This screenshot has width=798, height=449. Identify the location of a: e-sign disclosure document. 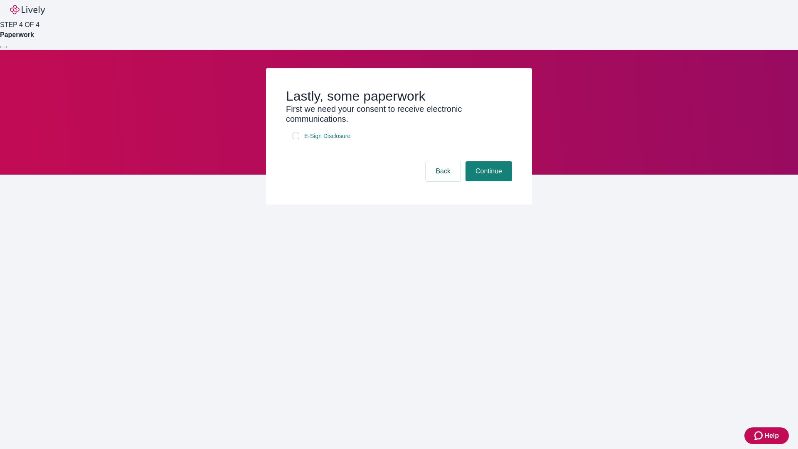
(327, 136).